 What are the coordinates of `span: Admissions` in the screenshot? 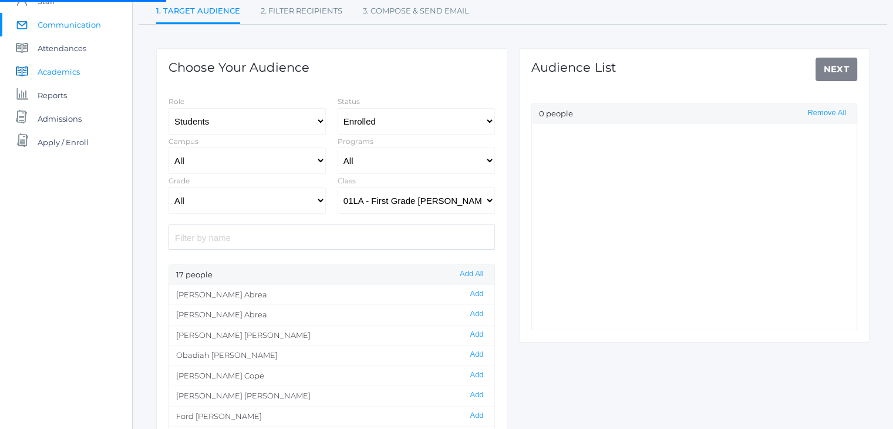 It's located at (59, 119).